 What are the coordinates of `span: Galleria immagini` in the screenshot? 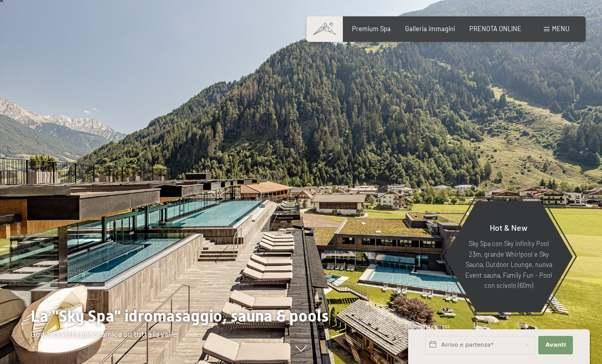 It's located at (430, 29).